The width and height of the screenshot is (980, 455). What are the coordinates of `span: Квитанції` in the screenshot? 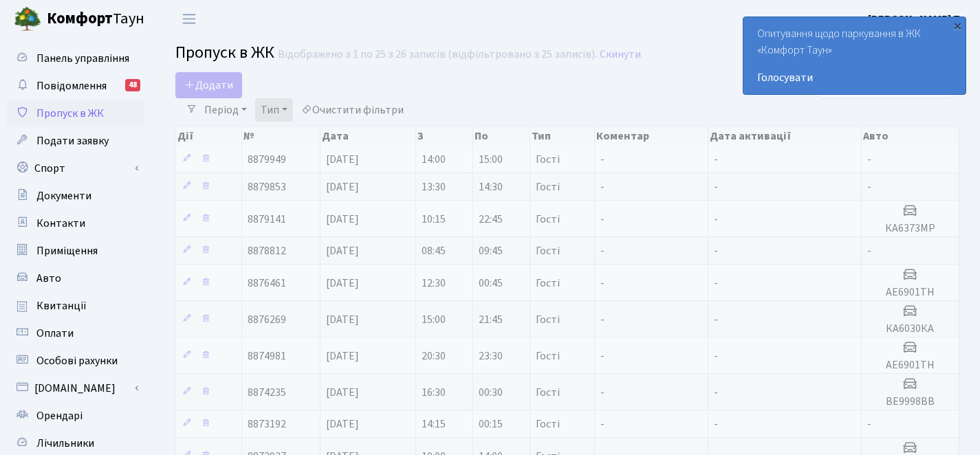 It's located at (61, 306).